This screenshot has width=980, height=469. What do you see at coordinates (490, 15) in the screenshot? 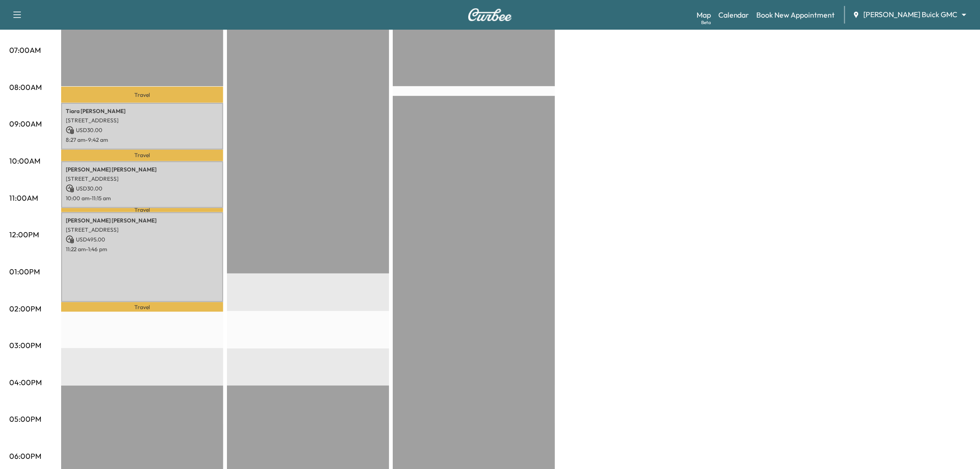
I see `img: Curbee Logo` at bounding box center [490, 15].